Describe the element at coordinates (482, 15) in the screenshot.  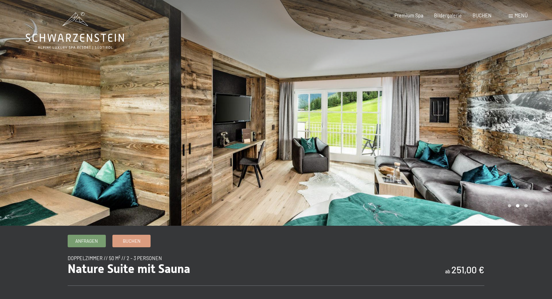
I see `a: BUCHEN` at that location.